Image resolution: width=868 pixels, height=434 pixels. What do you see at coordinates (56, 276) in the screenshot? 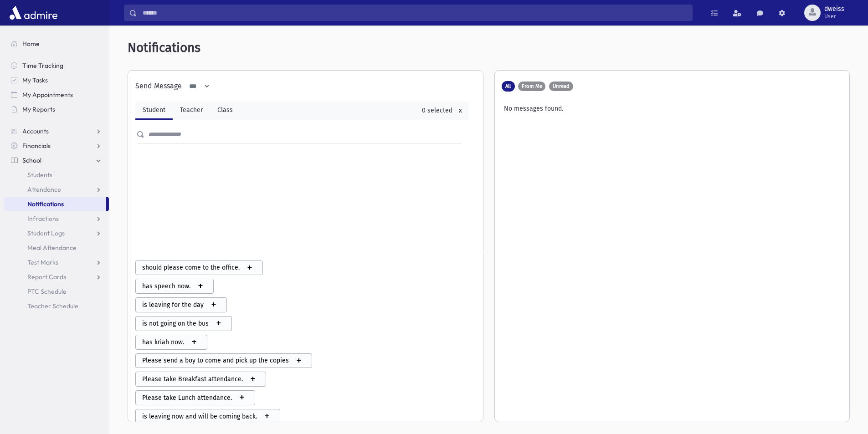
I see `a: Report Cards` at bounding box center [56, 276].